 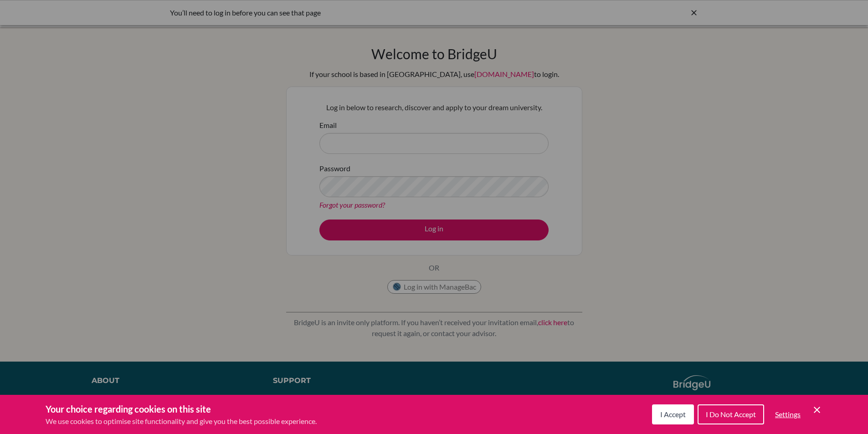 I want to click on span: Settings, so click(x=788, y=413).